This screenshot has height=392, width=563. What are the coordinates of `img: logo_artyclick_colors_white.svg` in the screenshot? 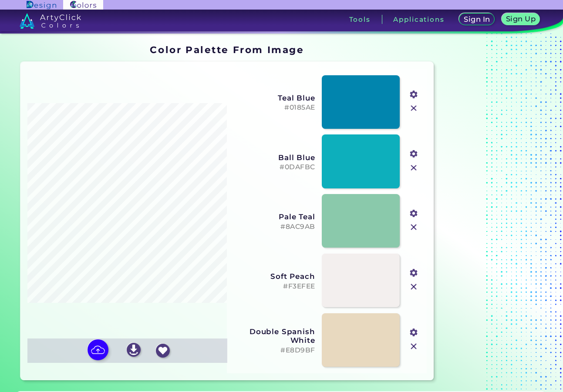 It's located at (50, 21).